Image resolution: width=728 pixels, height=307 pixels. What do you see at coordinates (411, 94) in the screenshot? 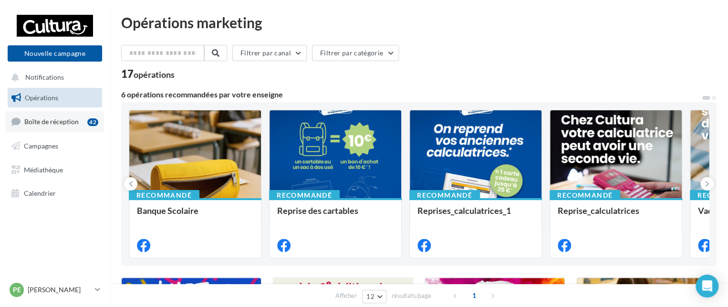
I see `div: 6 opérations recommandées par votre enseigne` at bounding box center [411, 94].